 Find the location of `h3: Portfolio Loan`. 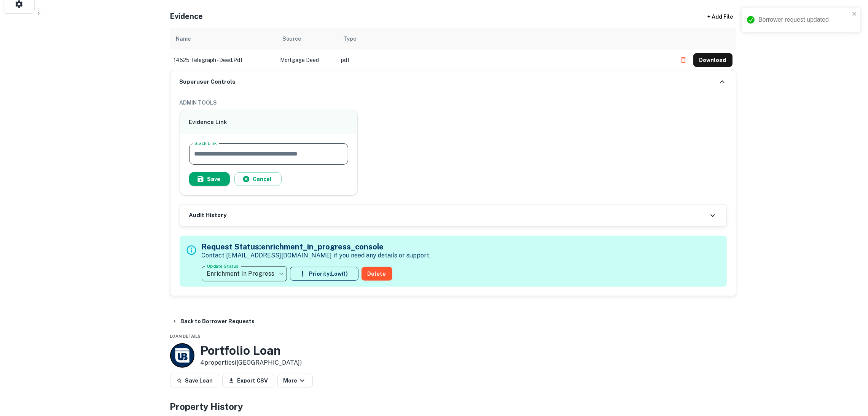

h3: Portfolio Loan is located at coordinates (251, 350).